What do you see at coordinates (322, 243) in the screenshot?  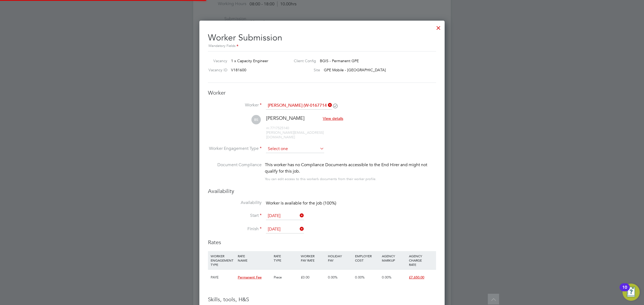 I see `h3: Rates` at bounding box center [322, 243].